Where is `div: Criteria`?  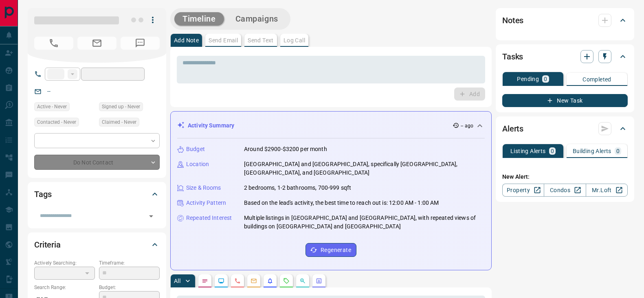 div: Criteria is located at coordinates (97, 245).